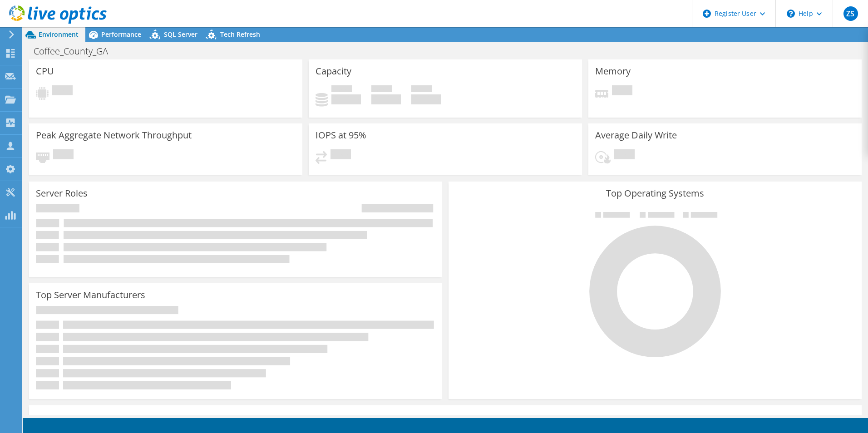 The height and width of the screenshot is (433, 868). Describe the element at coordinates (636, 135) in the screenshot. I see `h3: Average Daily Write` at that location.